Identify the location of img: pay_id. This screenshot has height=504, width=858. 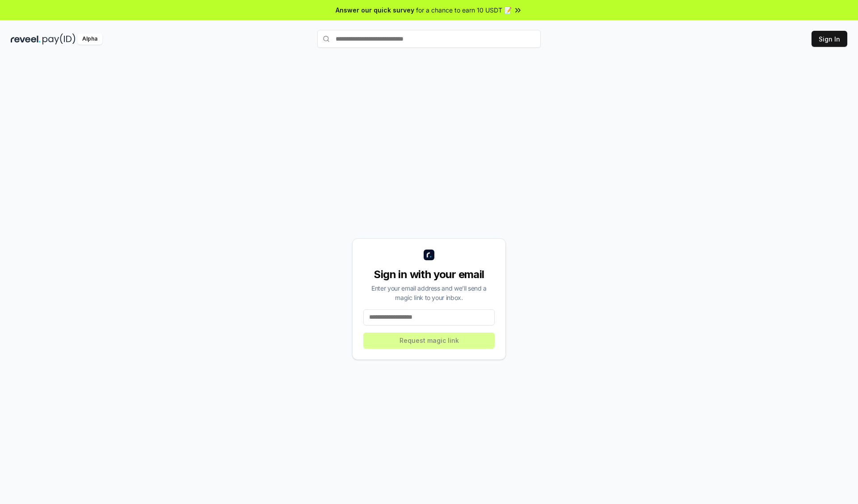
(59, 39).